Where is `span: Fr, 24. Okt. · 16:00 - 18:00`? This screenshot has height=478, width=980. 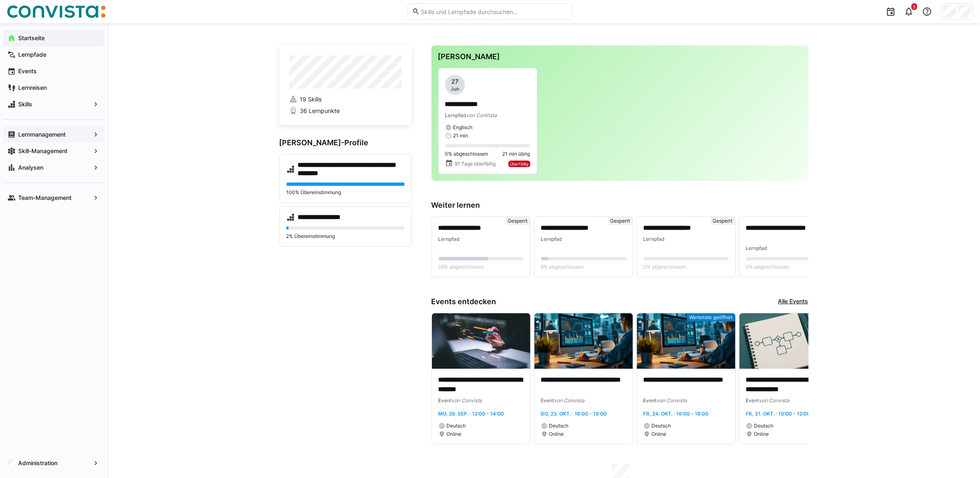 span: Fr, 24. Okt. · 16:00 - 18:00 is located at coordinates (676, 413).